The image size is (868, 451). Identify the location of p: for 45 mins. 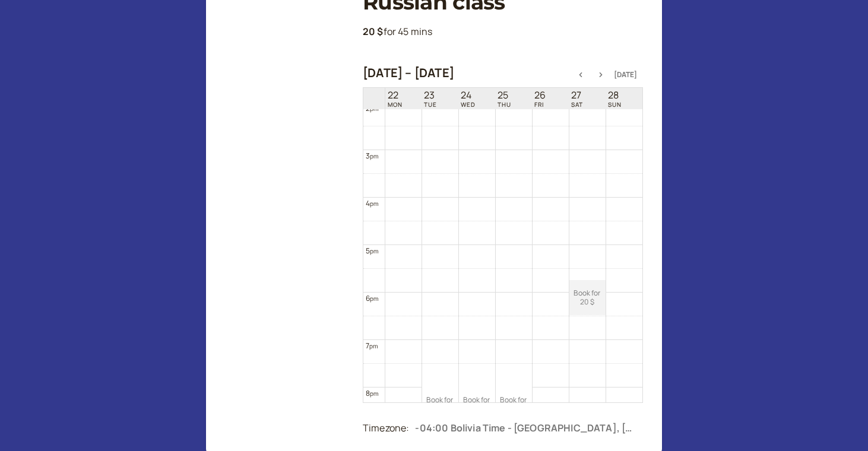
(503, 32).